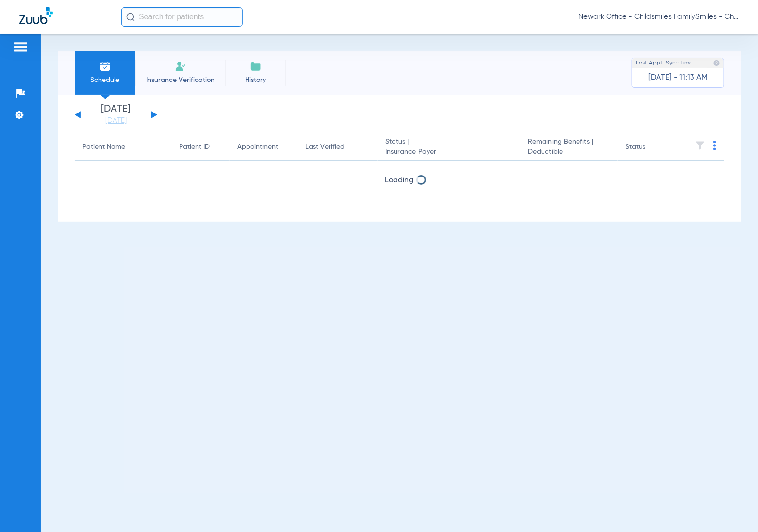  I want to click on span: Insurance Verification, so click(180, 80).